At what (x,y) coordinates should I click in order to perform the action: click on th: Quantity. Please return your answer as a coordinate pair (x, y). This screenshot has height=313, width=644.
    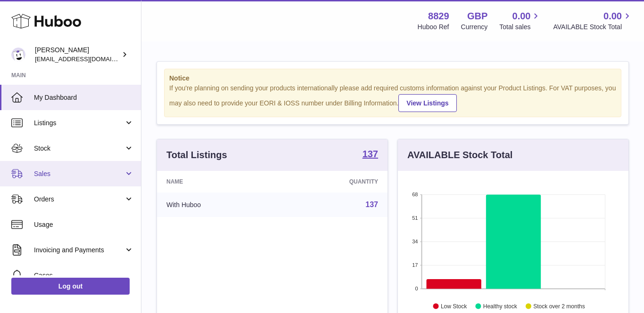
    Looking at the image, I should click on (333, 182).